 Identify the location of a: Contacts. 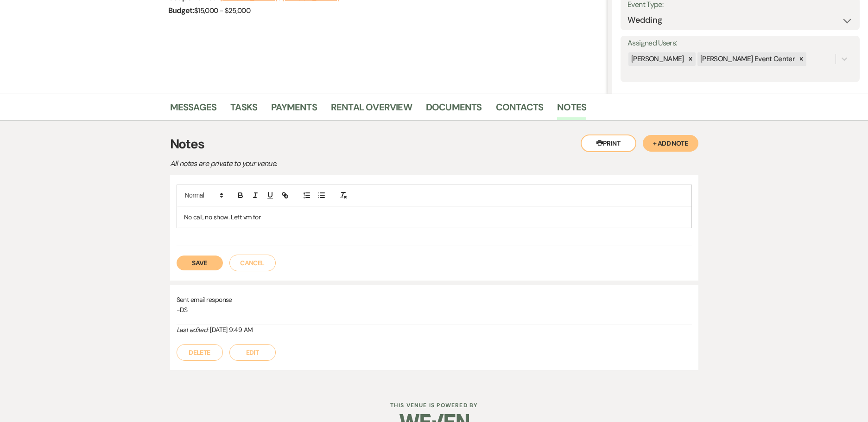
(519, 110).